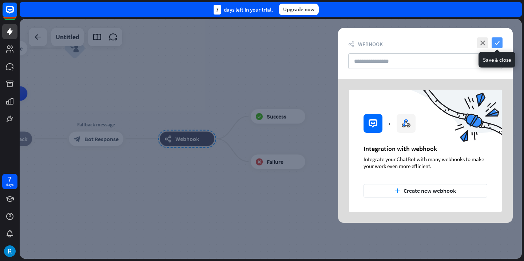 This screenshot has width=524, height=261. What do you see at coordinates (370, 44) in the screenshot?
I see `span: Webhook` at bounding box center [370, 44].